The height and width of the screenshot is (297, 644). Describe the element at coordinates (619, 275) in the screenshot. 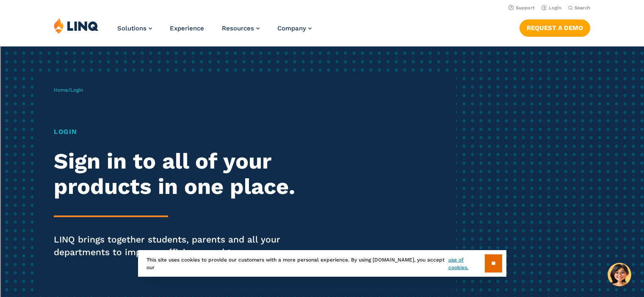

I see `button: Hello, have a question? Let’s chat.` at that location.